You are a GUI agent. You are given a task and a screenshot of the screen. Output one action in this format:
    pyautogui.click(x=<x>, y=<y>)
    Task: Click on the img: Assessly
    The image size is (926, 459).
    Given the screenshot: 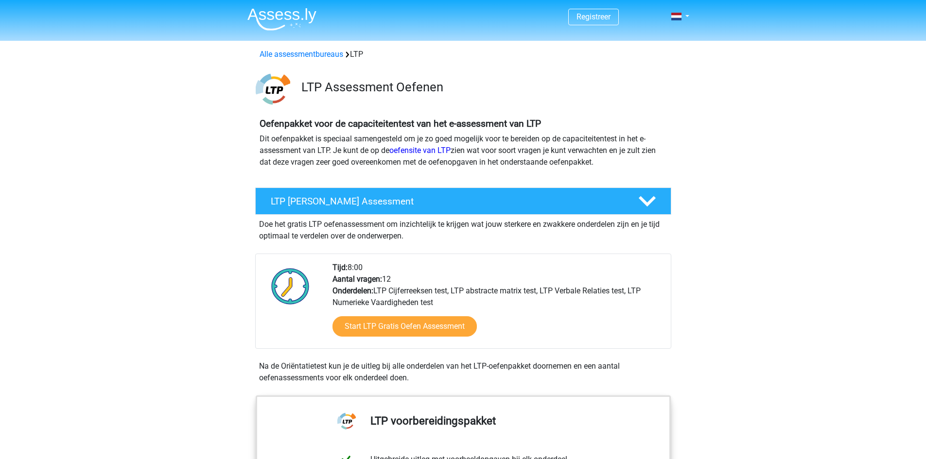 What is the action you would take?
    pyautogui.click(x=282, y=19)
    